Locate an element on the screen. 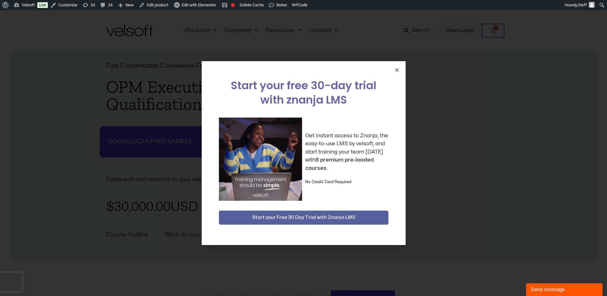 The image size is (607, 296). div: Focus keyphrase not set is located at coordinates (233, 5).